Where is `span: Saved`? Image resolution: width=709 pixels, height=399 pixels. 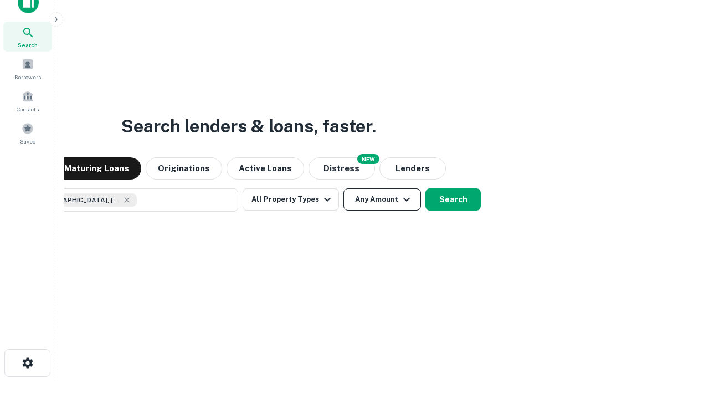
span: Saved is located at coordinates (28, 141).